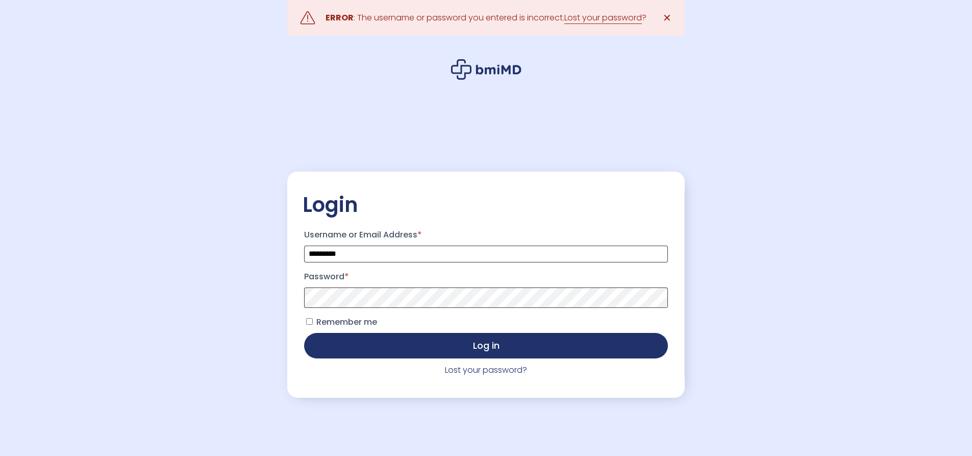  What do you see at coordinates (486, 205) in the screenshot?
I see `h2: Login` at bounding box center [486, 205].